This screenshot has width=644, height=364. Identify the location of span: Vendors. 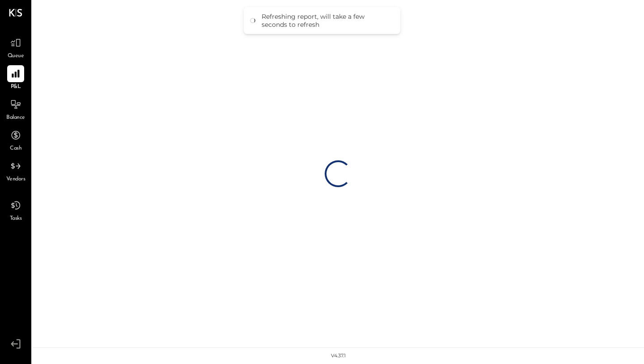
(16, 180).